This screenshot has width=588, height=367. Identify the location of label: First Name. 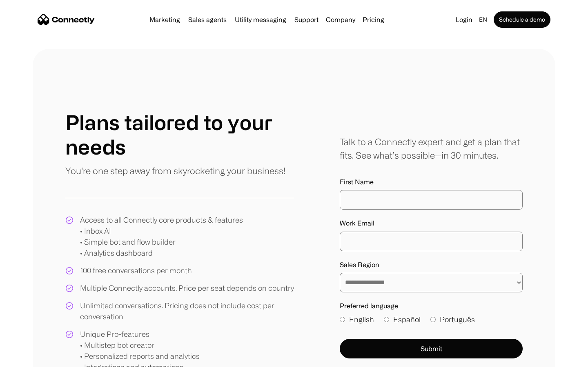
(431, 182).